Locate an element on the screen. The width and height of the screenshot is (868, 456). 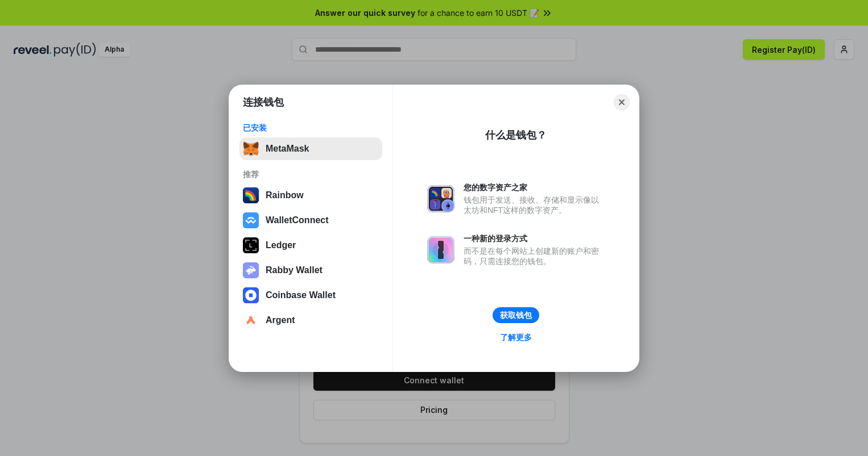
div: WalletConnect is located at coordinates (297, 221).